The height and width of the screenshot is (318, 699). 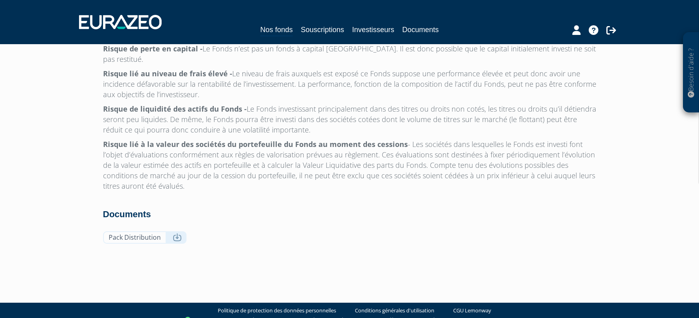 What do you see at coordinates (120, 22) in the screenshot?
I see `img: 1732889491-logotype_eurazeo_blanc_rvb.png` at bounding box center [120, 22].